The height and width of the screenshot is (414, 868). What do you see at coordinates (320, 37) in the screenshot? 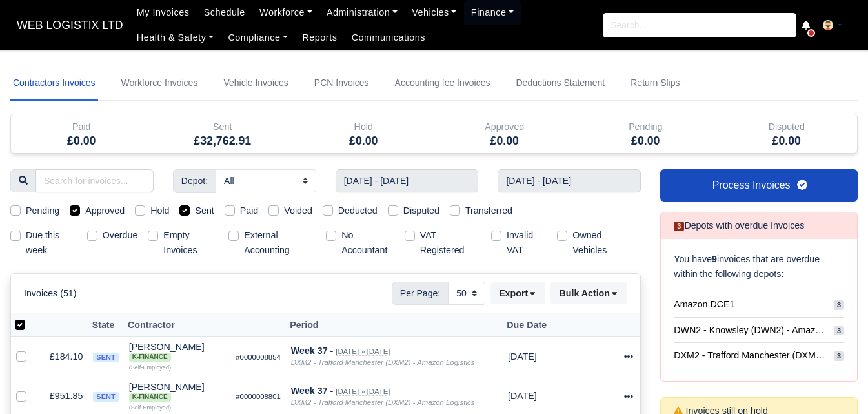
I see `a: Reports` at bounding box center [320, 37].